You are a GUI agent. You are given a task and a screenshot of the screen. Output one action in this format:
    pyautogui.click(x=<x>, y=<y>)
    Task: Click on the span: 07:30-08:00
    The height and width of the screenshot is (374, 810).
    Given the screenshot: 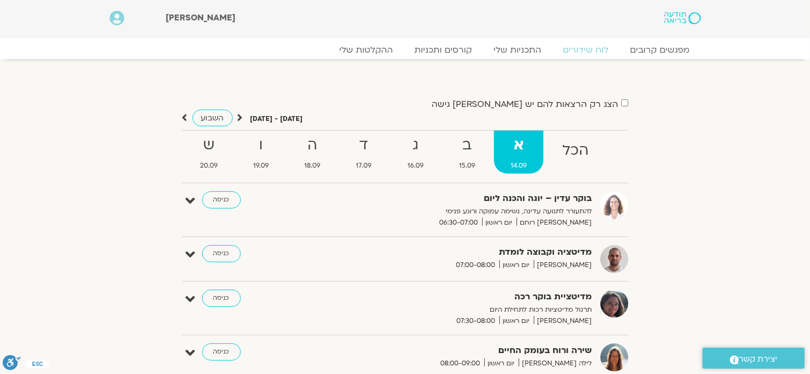 What is the action you would take?
    pyautogui.click(x=476, y=321)
    